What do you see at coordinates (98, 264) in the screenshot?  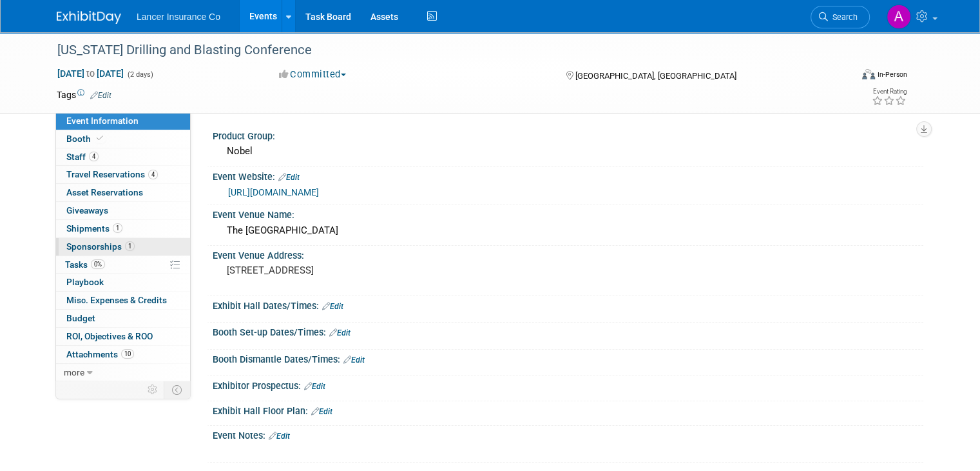 I see `span: 0%` at bounding box center [98, 264].